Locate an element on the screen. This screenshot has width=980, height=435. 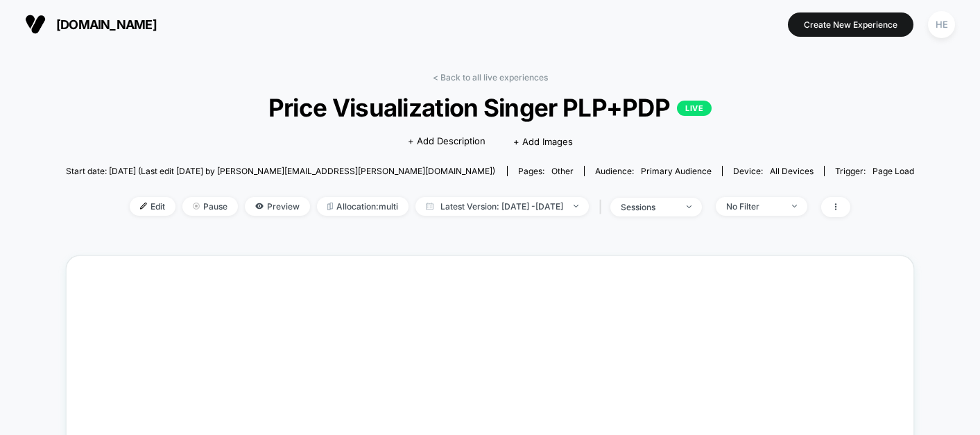
button: Create New Experience is located at coordinates (850, 25).